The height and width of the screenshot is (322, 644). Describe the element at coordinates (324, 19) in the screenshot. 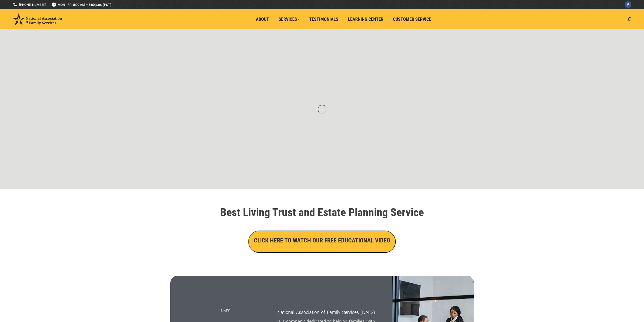

I see `span: Testimonials` at that location.